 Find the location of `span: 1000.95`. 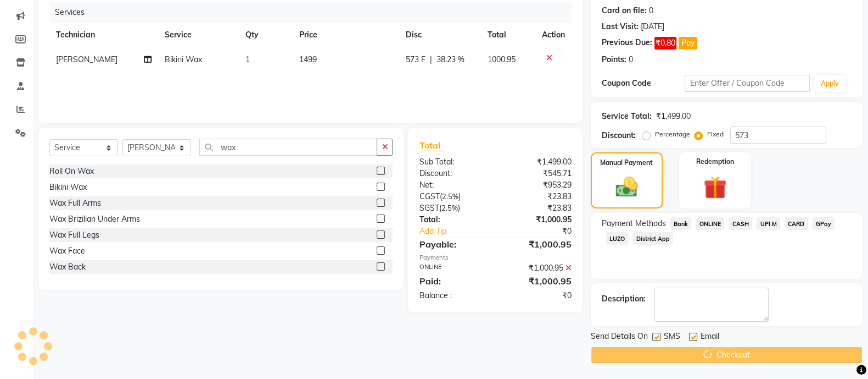

span: 1000.95 is located at coordinates (502, 59).